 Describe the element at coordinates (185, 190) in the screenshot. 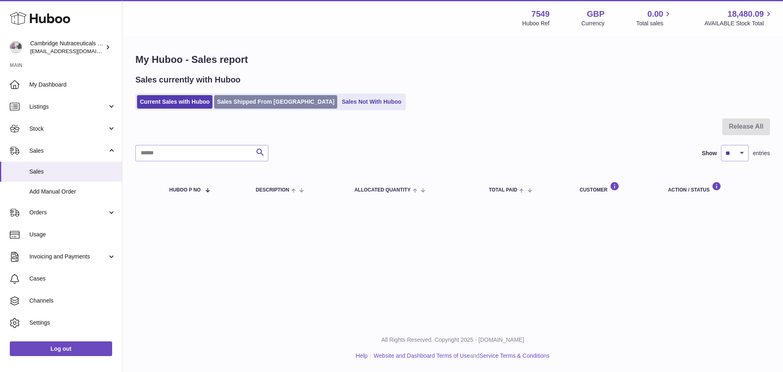

I see `span: Huboo P no` at that location.